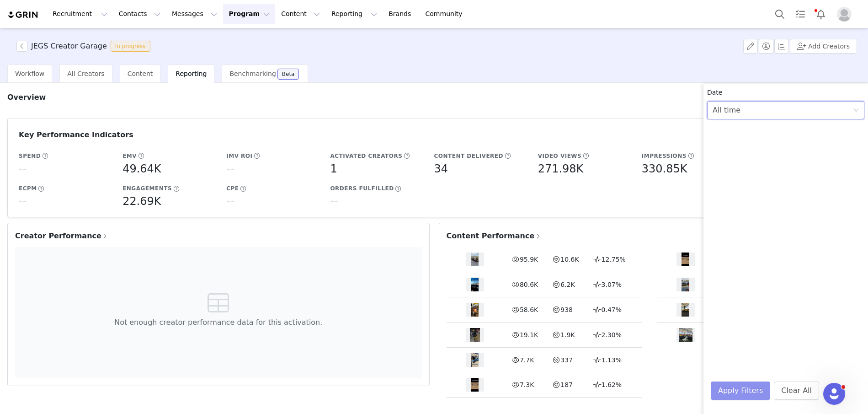 The width and height of the screenshot is (868, 414). Describe the element at coordinates (28, 189) in the screenshot. I see `h5: eCPM` at that location.